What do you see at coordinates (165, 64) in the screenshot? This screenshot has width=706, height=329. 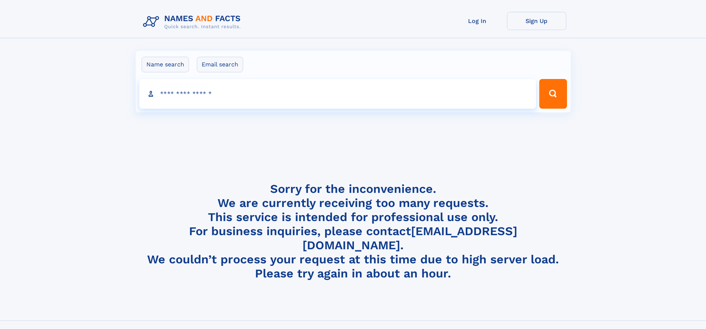 I see `label: Name search` at bounding box center [165, 64].